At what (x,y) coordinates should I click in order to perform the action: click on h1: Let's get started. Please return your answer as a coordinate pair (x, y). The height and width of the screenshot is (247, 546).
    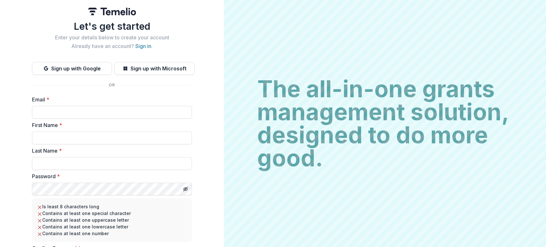
    Looking at the image, I should click on (112, 26).